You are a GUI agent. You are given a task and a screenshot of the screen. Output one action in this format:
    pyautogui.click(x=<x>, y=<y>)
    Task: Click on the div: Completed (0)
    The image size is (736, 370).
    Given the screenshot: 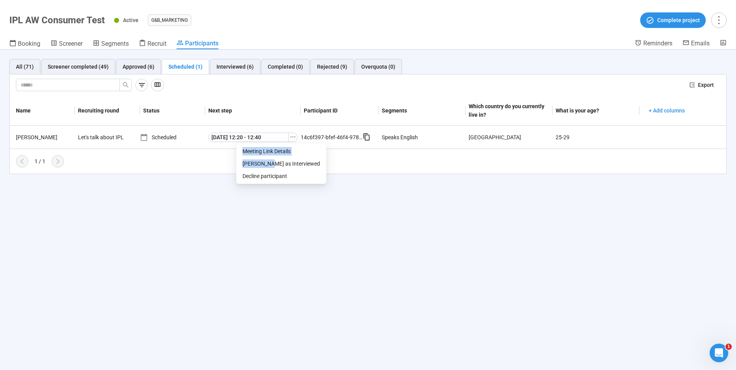 What is the action you would take?
    pyautogui.click(x=285, y=67)
    